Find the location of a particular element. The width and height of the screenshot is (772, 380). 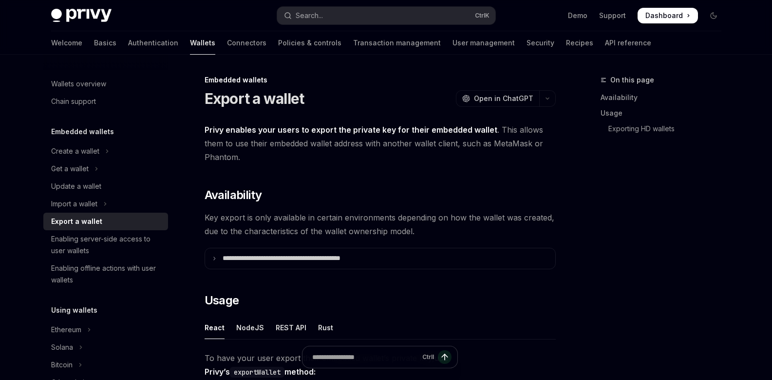

div: Search... is located at coordinates (309, 16).